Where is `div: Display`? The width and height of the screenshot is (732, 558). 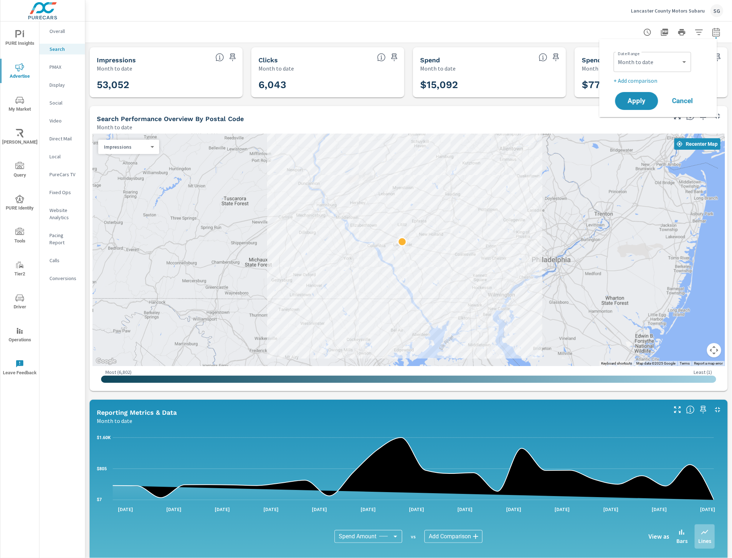 div: Display is located at coordinates (62, 85).